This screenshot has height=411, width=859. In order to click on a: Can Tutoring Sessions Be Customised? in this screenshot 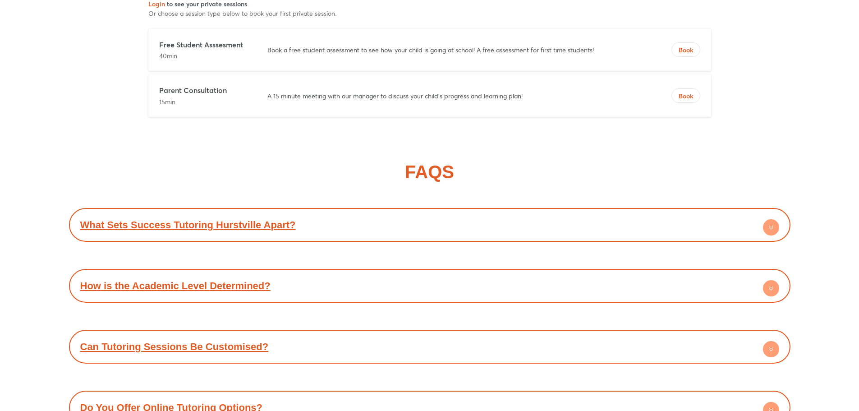, I will do `click(174, 346)`.